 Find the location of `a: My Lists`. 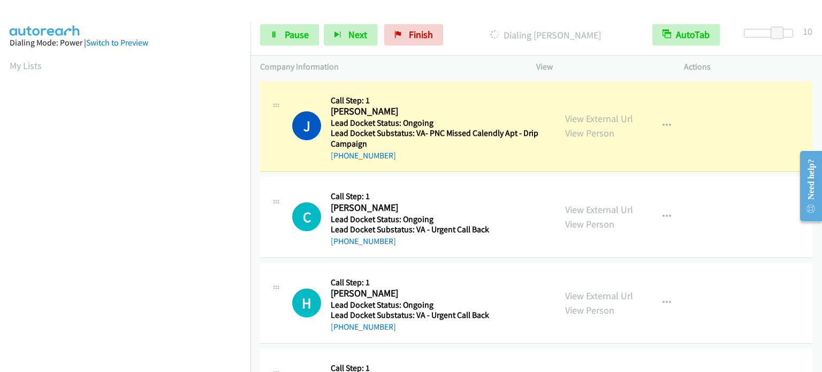

a: My Lists is located at coordinates (26, 65).